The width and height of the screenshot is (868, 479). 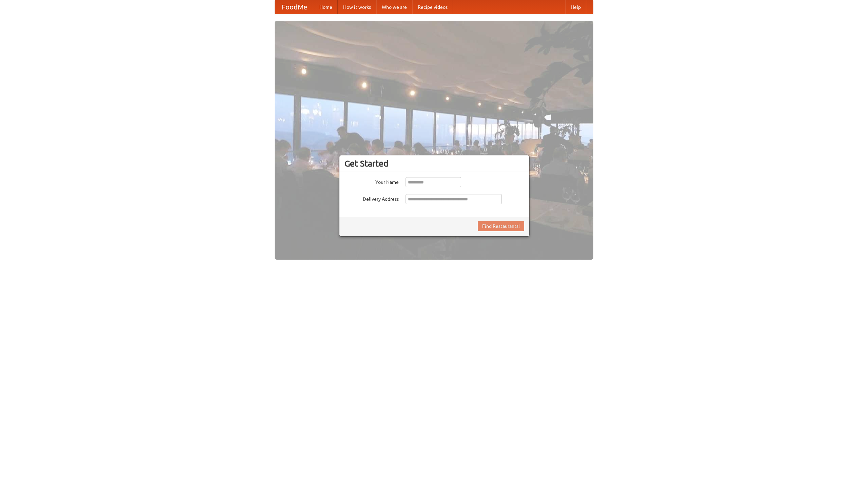 I want to click on label: Your Name, so click(x=371, y=181).